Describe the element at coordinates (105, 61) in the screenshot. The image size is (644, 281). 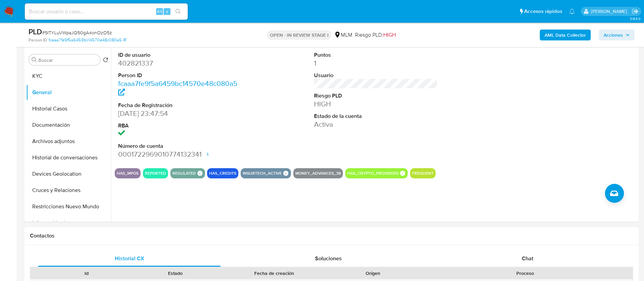
I see `button: Volver al orden por defecto` at that location.